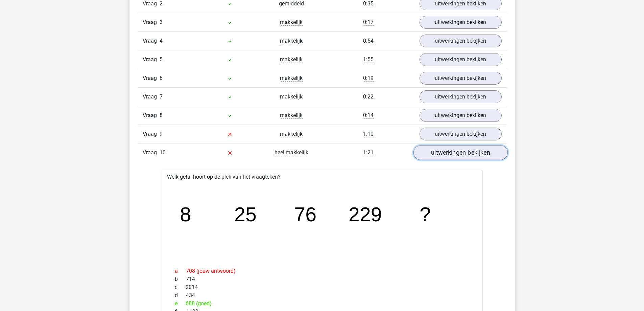  What do you see at coordinates (322, 304) in the screenshot?
I see `div: 688 (goed)` at bounding box center [322, 304].